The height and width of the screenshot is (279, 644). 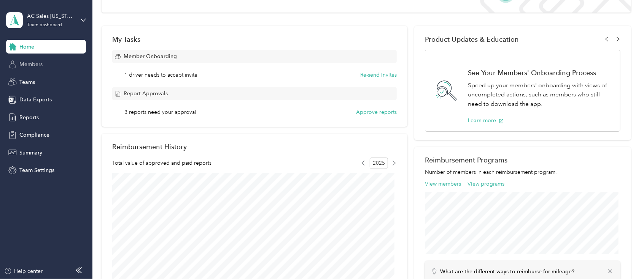 I want to click on h2: Reimbursement History, so click(x=150, y=147).